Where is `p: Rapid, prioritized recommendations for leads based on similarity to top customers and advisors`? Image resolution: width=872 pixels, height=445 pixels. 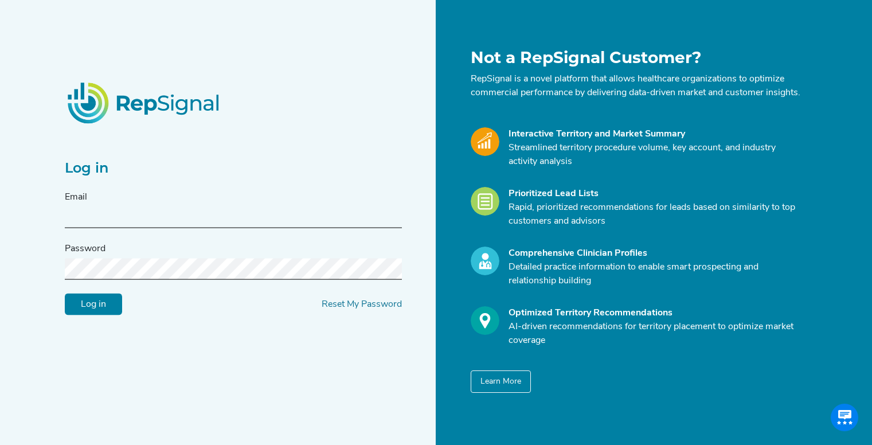
p: Rapid, prioritized recommendations for leads based on similarity to top customers and advisors is located at coordinates (655, 215).